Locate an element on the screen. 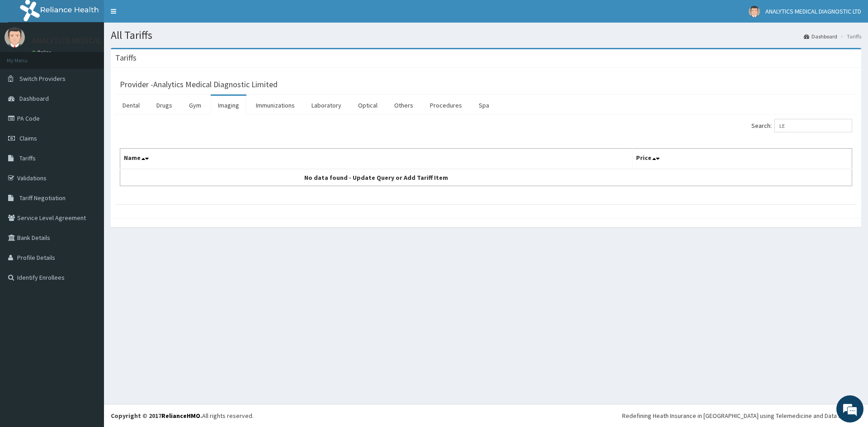 The height and width of the screenshot is (427, 868). span: We're online! is located at coordinates (89, 160).